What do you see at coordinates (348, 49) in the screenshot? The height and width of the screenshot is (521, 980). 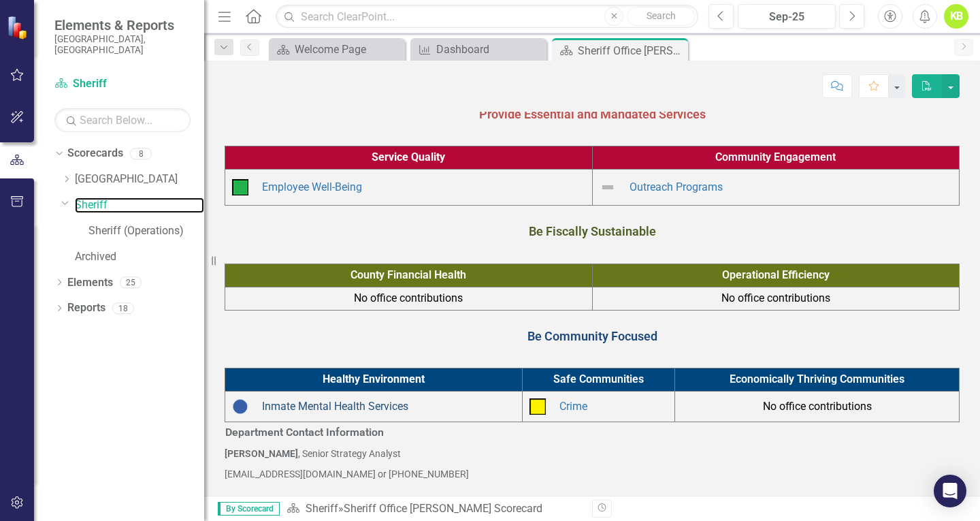 I see `div: Welcome Page` at bounding box center [348, 49].